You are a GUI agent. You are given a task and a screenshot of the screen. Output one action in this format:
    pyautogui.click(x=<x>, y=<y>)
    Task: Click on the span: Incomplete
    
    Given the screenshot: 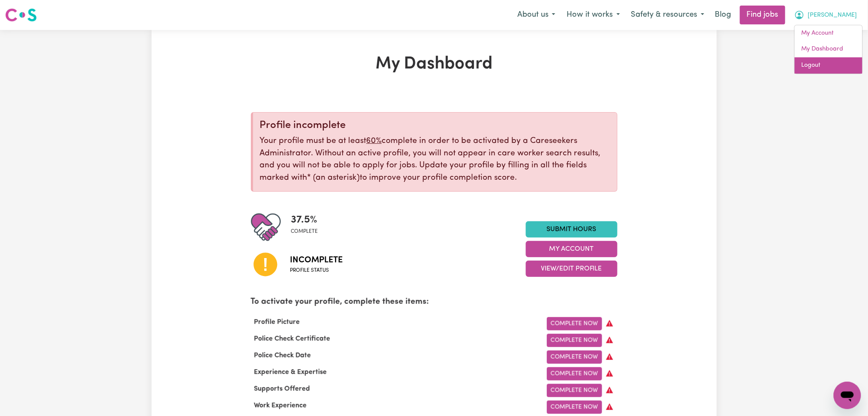 What is the action you would take?
    pyautogui.click(x=316, y=260)
    